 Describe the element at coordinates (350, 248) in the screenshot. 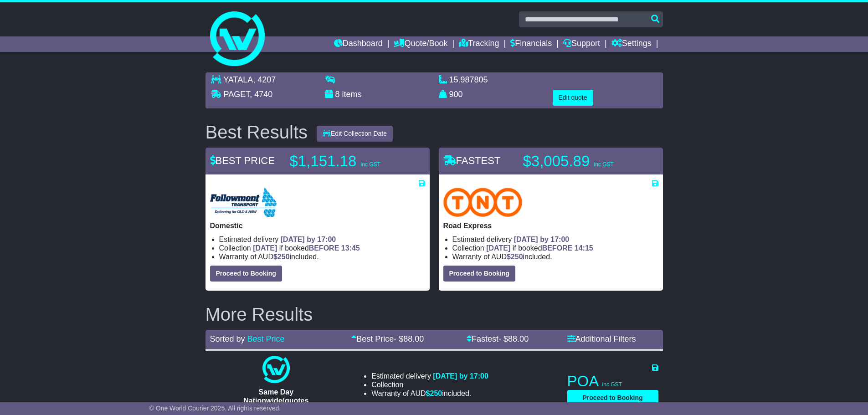

I see `span: 13:45` at that location.